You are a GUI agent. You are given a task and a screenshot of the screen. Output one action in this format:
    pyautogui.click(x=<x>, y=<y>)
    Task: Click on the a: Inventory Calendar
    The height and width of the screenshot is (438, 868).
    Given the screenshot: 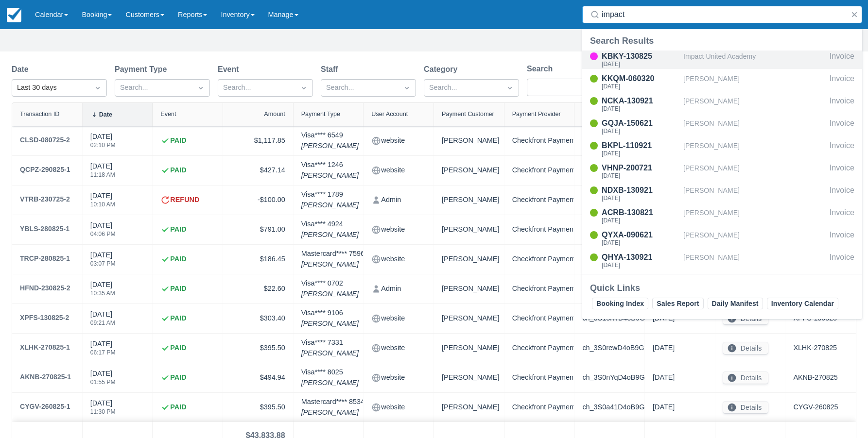 What is the action you would take?
    pyautogui.click(x=802, y=303)
    